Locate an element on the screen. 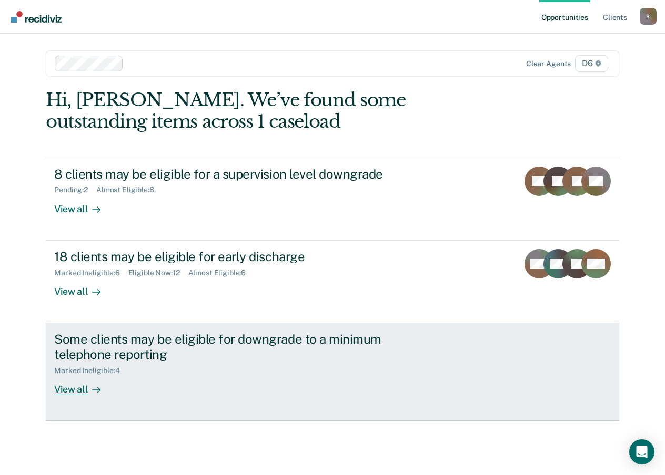  button: Profile dropdown button is located at coordinates (648, 16).